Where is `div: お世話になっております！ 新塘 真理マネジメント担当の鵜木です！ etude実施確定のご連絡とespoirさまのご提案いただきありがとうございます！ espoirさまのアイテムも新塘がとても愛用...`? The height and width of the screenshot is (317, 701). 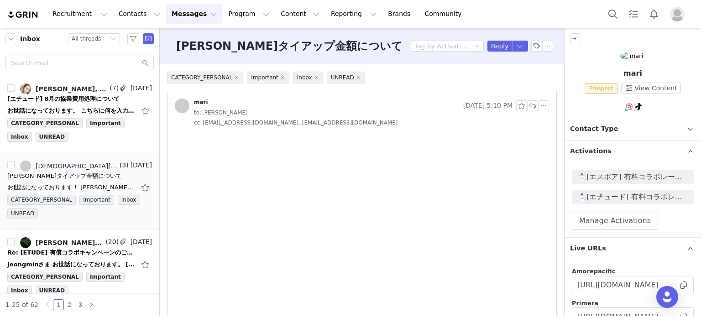 div: お世話になっております！ 新塘 真理マネジメント担当の鵜木です！ etude実施確定のご連絡とespoirさまのご提案いただきありがとうございます！ espoirさまのアイテムも新塘がとても愛用... is located at coordinates (71, 188).